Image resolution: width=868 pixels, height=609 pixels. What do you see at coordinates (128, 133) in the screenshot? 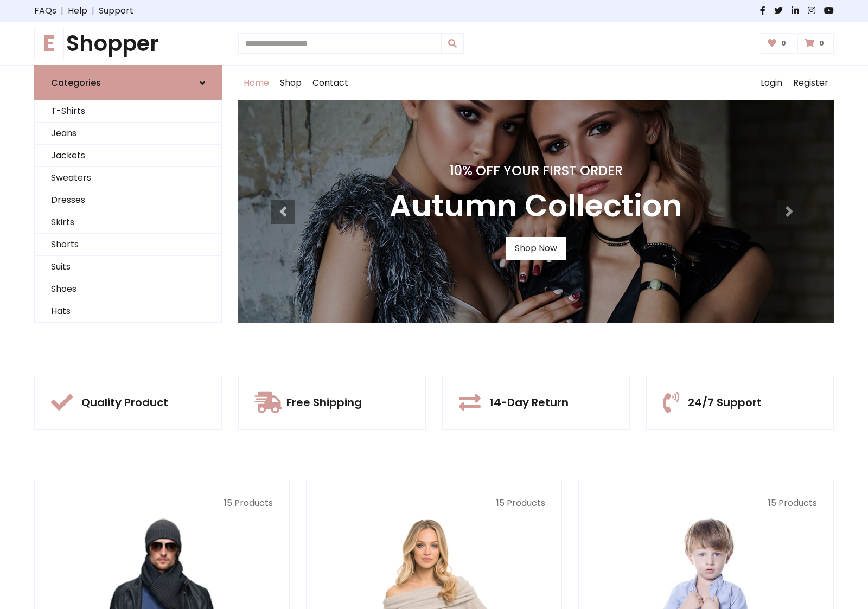
I see `a: Jeans` at bounding box center [128, 133].